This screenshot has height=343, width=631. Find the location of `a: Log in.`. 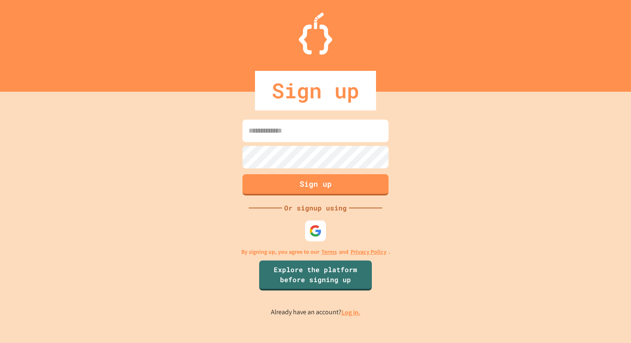

a: Log in. is located at coordinates (351, 312).